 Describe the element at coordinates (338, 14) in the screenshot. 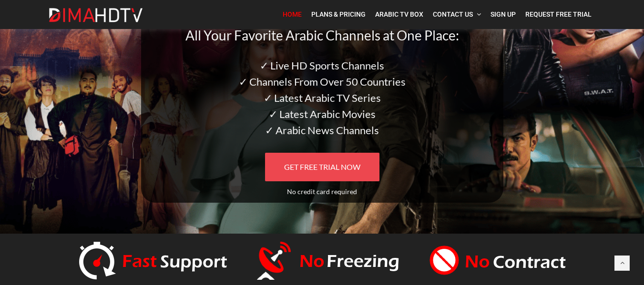

I see `span: Plans & Pricing` at that location.